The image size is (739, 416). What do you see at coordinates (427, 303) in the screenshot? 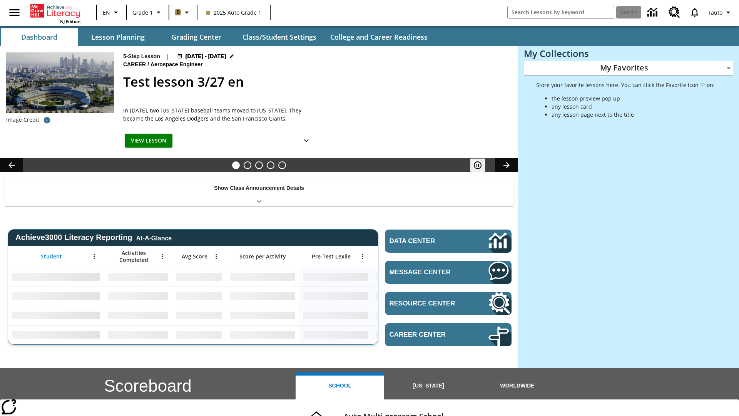
I see `span: Resource Center` at bounding box center [427, 303].